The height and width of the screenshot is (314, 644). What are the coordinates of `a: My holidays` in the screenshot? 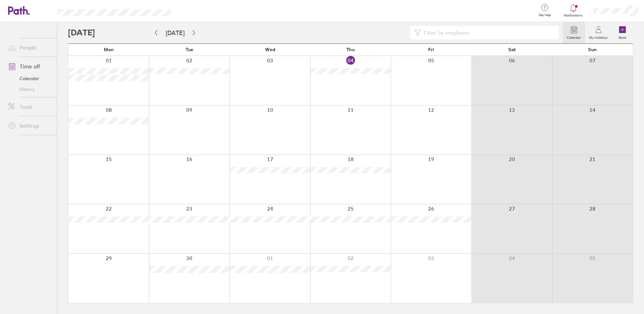 It's located at (598, 33).